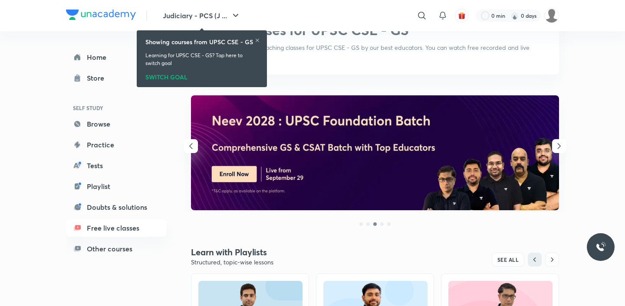 The width and height of the screenshot is (625, 306). I want to click on img: streak, so click(515, 16).